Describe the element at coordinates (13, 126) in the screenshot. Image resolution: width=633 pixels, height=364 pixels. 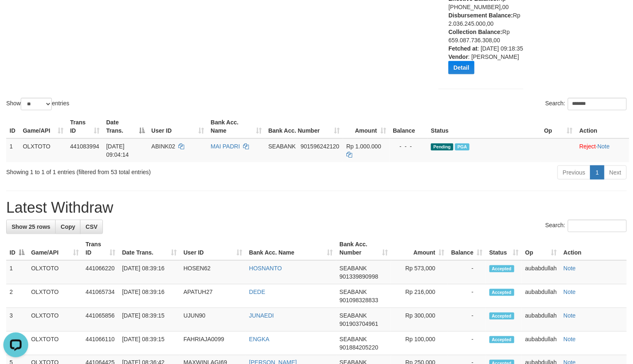
I see `th: ID` at that location.